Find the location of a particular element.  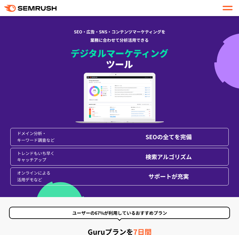

div: ドメイン分析・ キーワード調査など is located at coordinates (66, 137).